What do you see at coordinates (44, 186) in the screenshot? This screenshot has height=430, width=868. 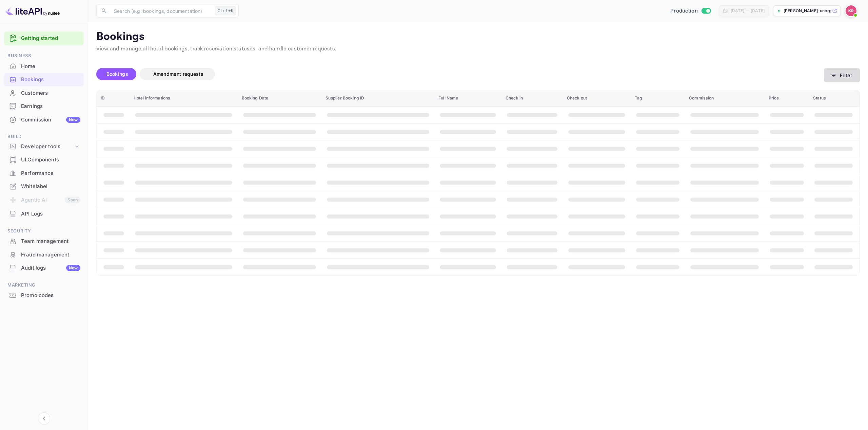 I see `a: Whitelabel` at bounding box center [44, 186].